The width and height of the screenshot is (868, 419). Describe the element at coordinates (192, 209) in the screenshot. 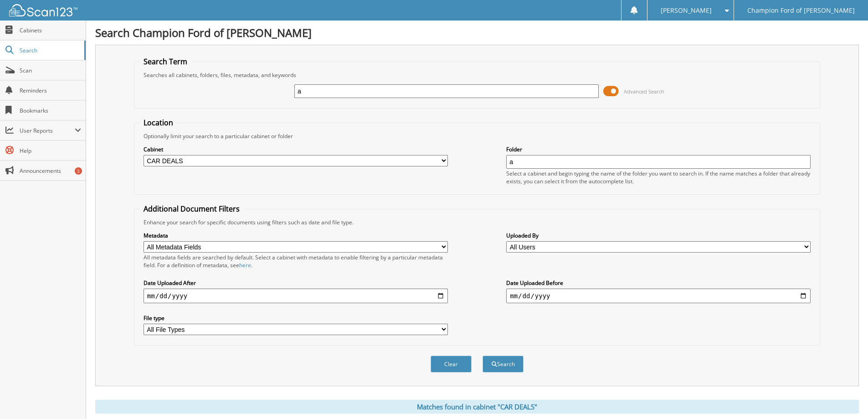

I see `legend: Additional Document Filters` at that location.